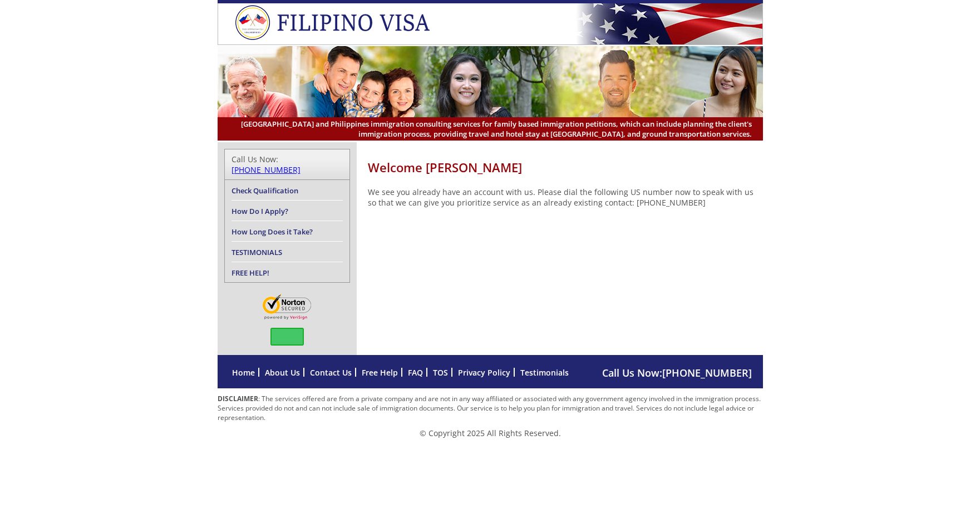 The height and width of the screenshot is (505, 980). What do you see at coordinates (282, 372) in the screenshot?
I see `a: About Us` at bounding box center [282, 372].